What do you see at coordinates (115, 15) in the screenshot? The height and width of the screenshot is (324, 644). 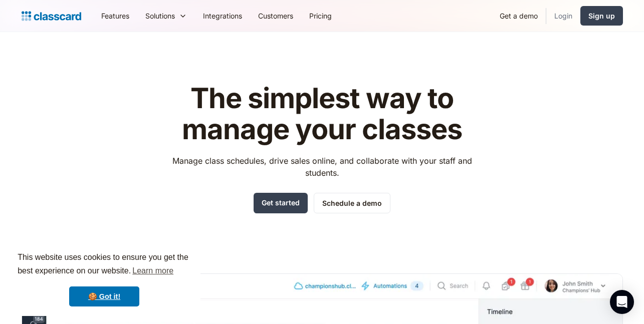 I see `a: Features` at bounding box center [115, 15].